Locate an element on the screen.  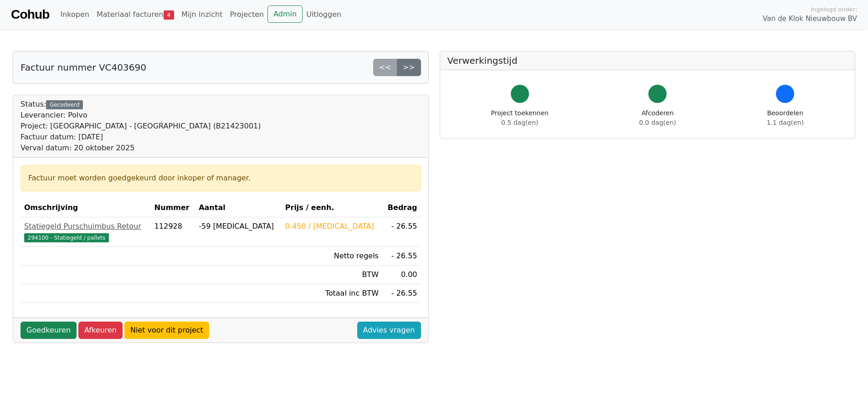
span: Ingelogd onder: is located at coordinates (834, 9).